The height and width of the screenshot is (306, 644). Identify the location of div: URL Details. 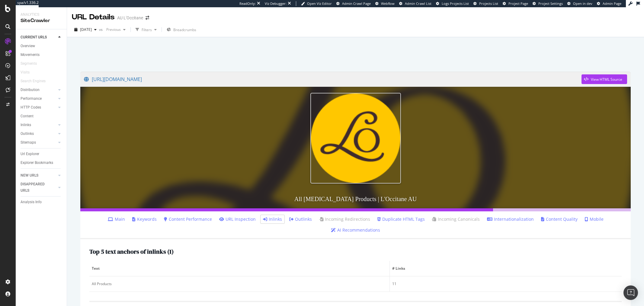
(93, 17).